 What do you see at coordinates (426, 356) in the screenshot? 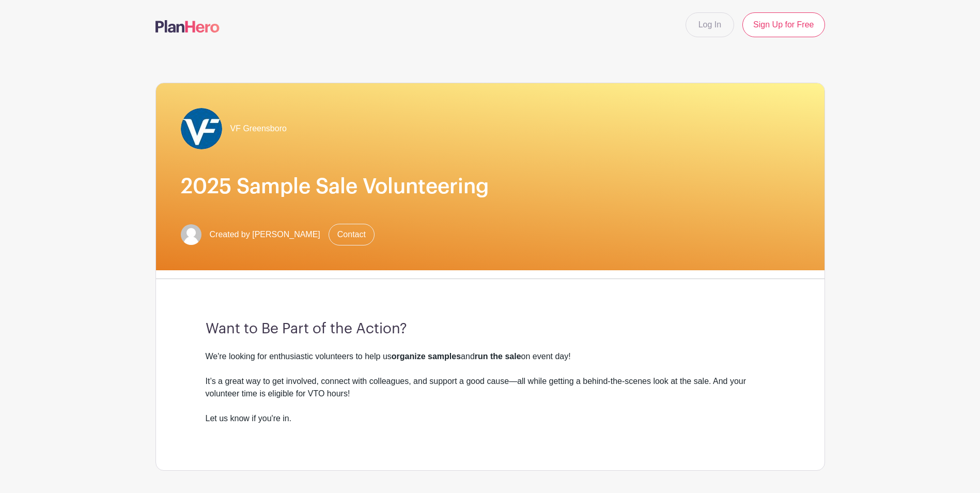
I see `strong: organize samples` at bounding box center [426, 356].